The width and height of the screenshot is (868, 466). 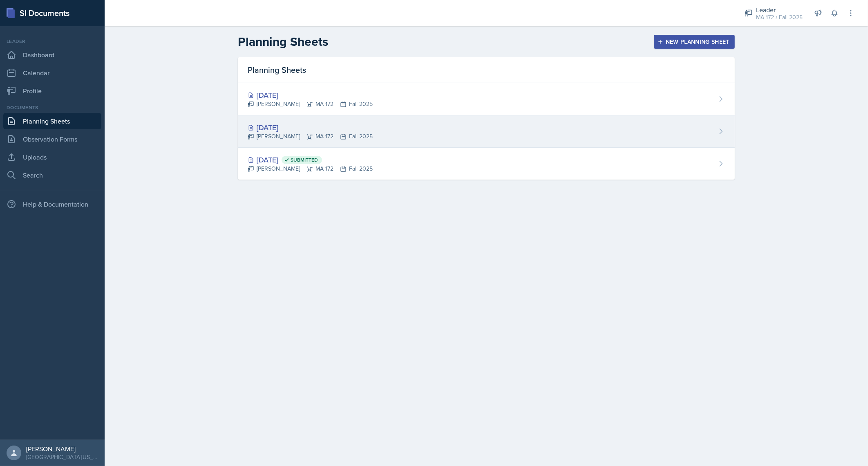 I want to click on a: Observation Forms, so click(x=52, y=139).